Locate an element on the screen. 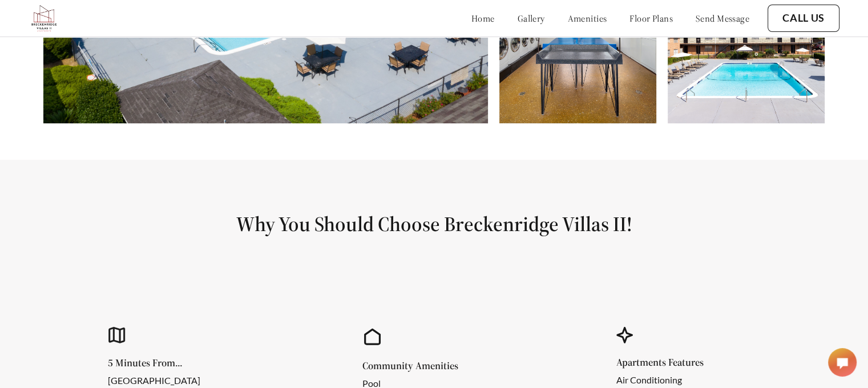 The height and width of the screenshot is (388, 868). a: gallery is located at coordinates (532, 18).